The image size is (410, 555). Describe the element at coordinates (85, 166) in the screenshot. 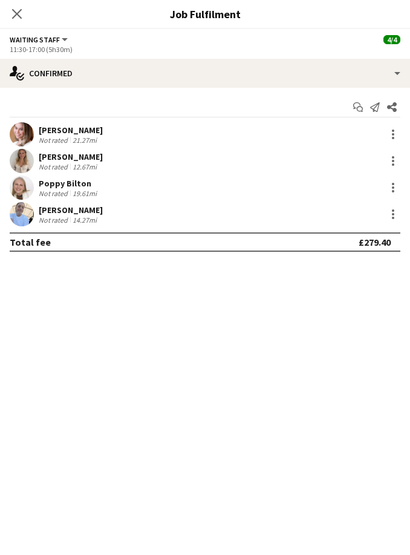

I see `div: 12.67mi` at that location.